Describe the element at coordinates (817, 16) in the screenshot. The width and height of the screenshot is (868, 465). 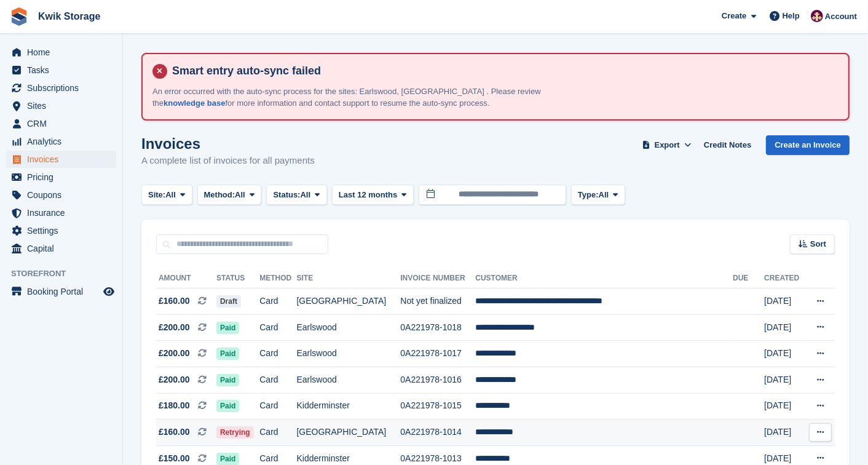
I see `img: ellie tragonette` at that location.